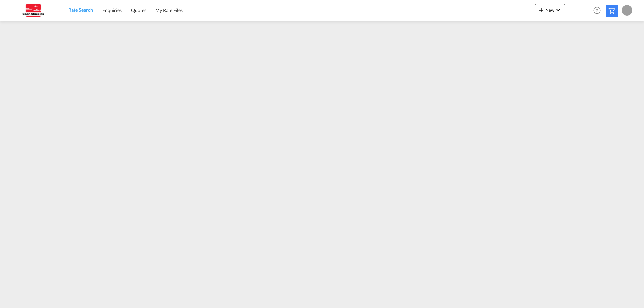  What do you see at coordinates (550, 11) in the screenshot?
I see `button: icon-plus 400-fgNewicon-chevron-down` at bounding box center [550, 11].